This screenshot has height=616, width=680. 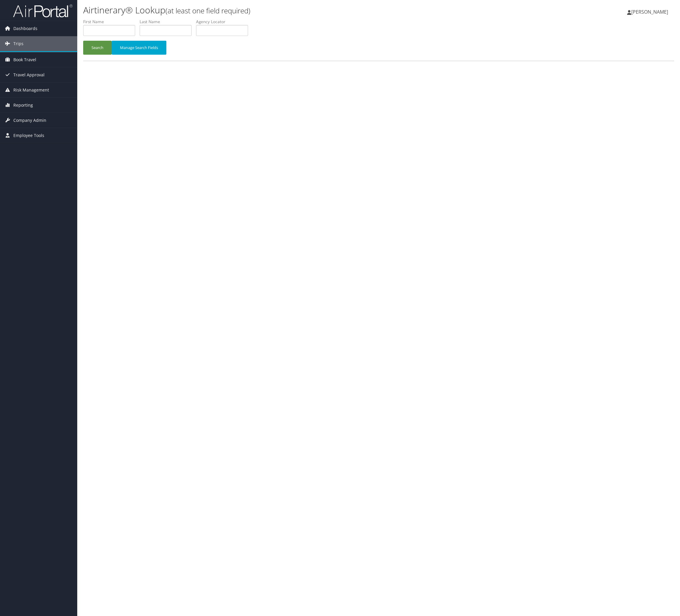 I want to click on span: Book Travel, so click(x=25, y=60).